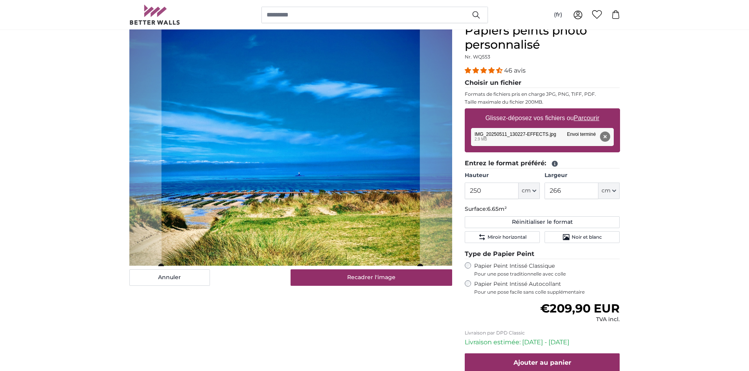 This screenshot has width=749, height=371. Describe the element at coordinates (580, 320) in the screenshot. I see `div: TVA incl.` at that location.